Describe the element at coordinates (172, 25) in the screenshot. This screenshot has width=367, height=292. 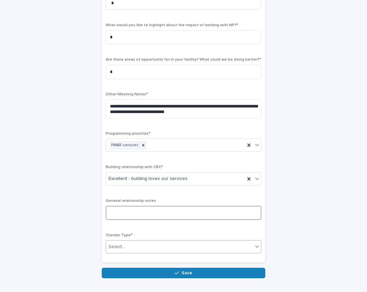
I see `span: What would you like to highlight about the impact of working with NP?` at that location.